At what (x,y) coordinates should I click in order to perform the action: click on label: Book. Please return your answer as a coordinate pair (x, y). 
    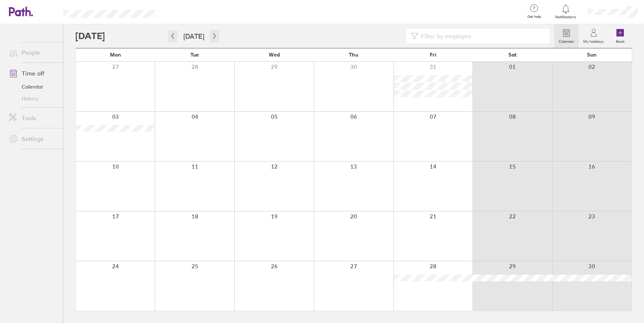
    Looking at the image, I should click on (620, 41).